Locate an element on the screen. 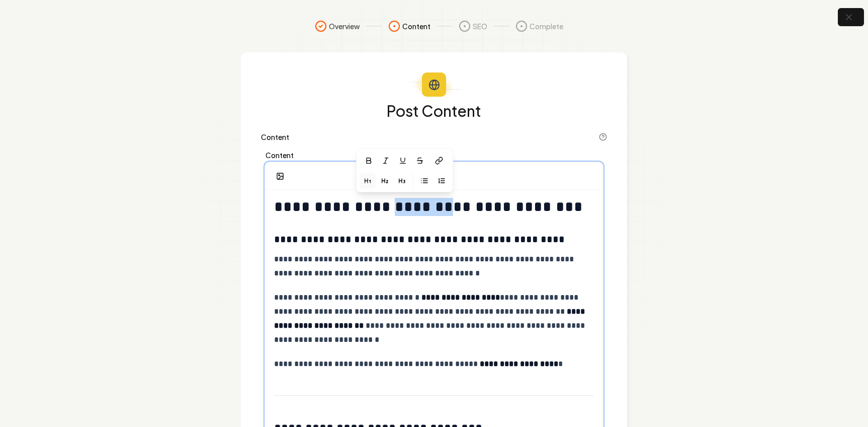 The height and width of the screenshot is (427, 868). button: Bold is located at coordinates (369, 161).